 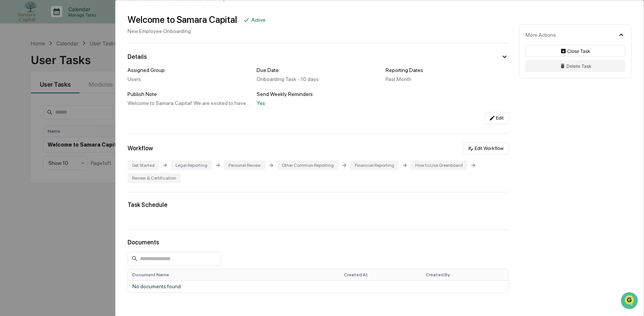 What do you see at coordinates (318, 70) in the screenshot?
I see `div: Due Date:` at bounding box center [318, 70].